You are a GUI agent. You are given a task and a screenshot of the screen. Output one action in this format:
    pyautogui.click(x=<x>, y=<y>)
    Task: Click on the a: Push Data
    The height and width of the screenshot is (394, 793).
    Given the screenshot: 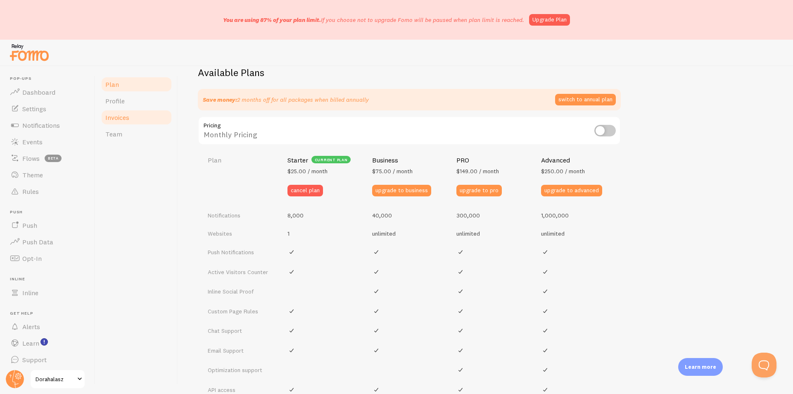 What is the action you would take?
    pyautogui.click(x=48, y=242)
    